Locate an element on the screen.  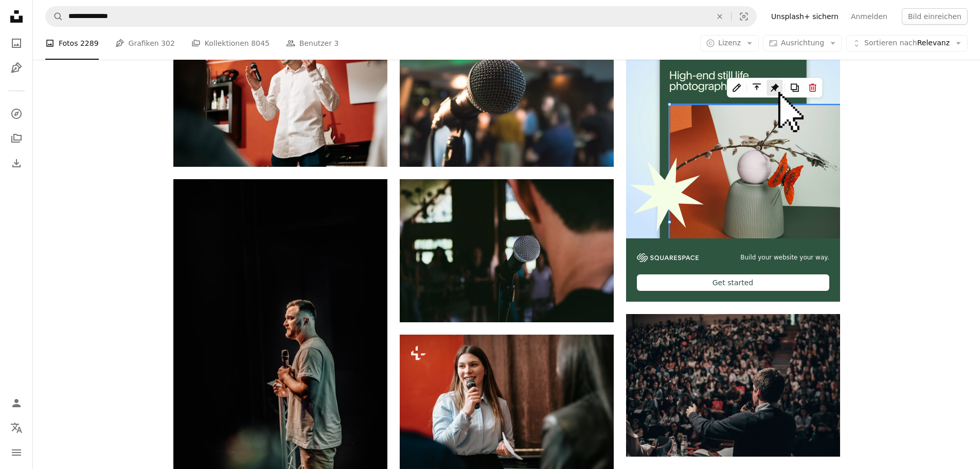
img: Ein Mann steht vor einer roten Wand und hält ein Mikrofon in der Hand is located at coordinates (281, 95).